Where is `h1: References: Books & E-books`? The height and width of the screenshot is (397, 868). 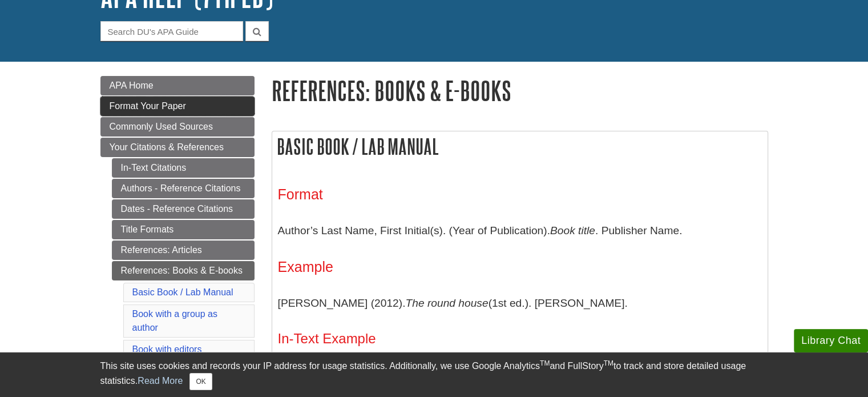
h1: References: Books & E-books is located at coordinates (519, 90).